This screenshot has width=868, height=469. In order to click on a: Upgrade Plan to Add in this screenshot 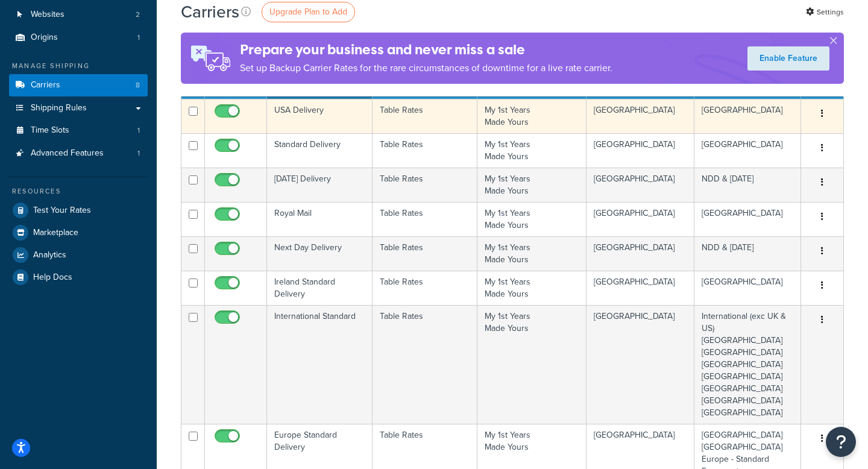, I will do `click(308, 12)`.